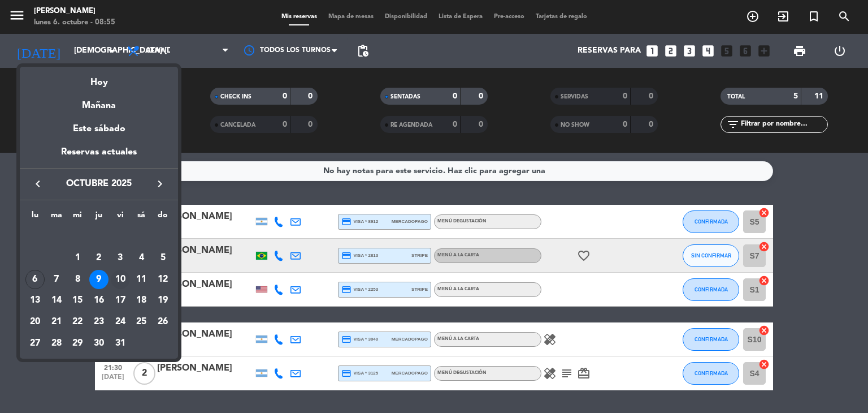  I want to click on div: 21, so click(57, 321).